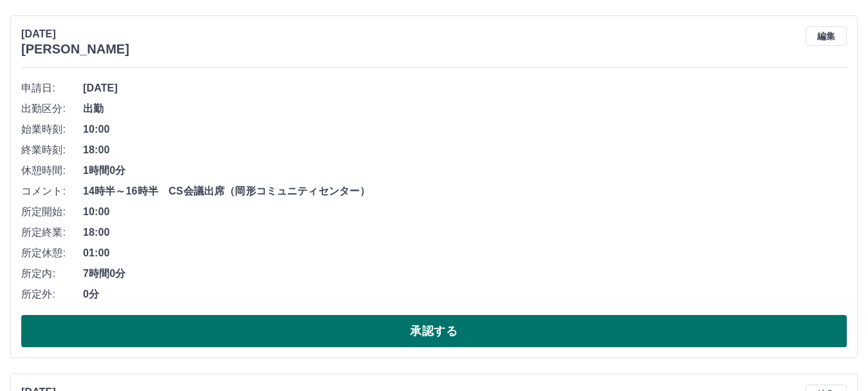 Image resolution: width=868 pixels, height=391 pixels. What do you see at coordinates (52, 109) in the screenshot?
I see `span: 出勤区分:` at bounding box center [52, 109].